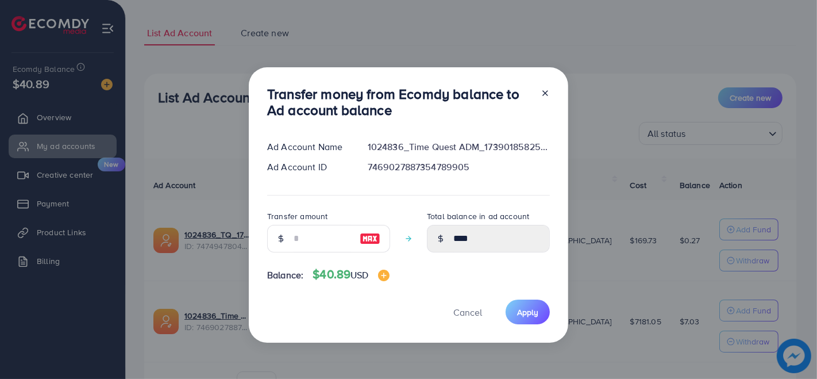 This screenshot has height=379, width=817. What do you see at coordinates (297, 216) in the screenshot?
I see `label: Transfer amount` at bounding box center [297, 216].